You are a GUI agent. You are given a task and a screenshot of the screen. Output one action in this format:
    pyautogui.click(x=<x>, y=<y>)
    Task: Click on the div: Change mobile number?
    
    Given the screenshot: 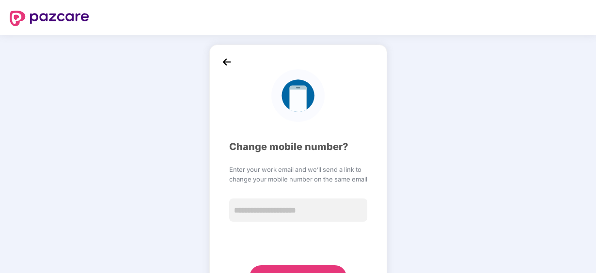 What is the action you would take?
    pyautogui.click(x=298, y=147)
    